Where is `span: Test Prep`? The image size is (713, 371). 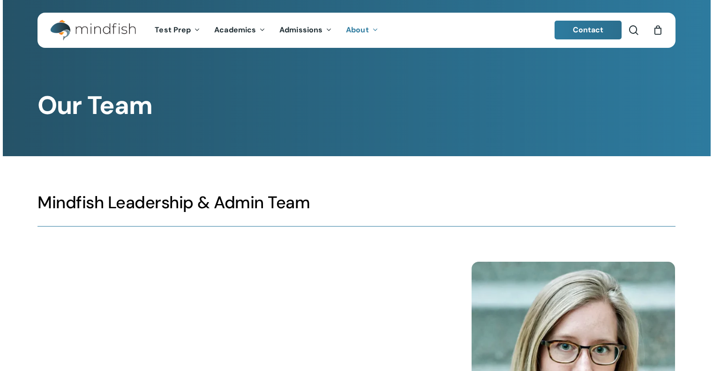
span: Test Prep is located at coordinates (172, 30).